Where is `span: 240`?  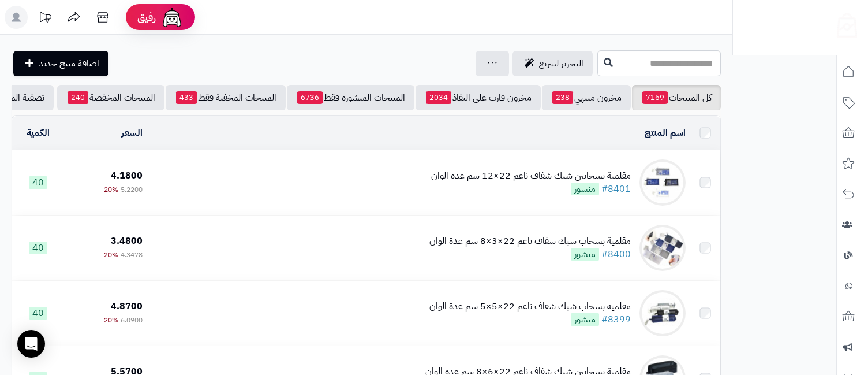
span: 240 is located at coordinates (78, 98).